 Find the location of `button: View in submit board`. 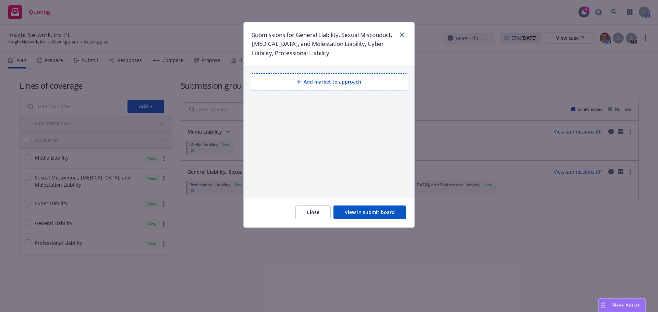

button: View in submit board is located at coordinates (370, 213).